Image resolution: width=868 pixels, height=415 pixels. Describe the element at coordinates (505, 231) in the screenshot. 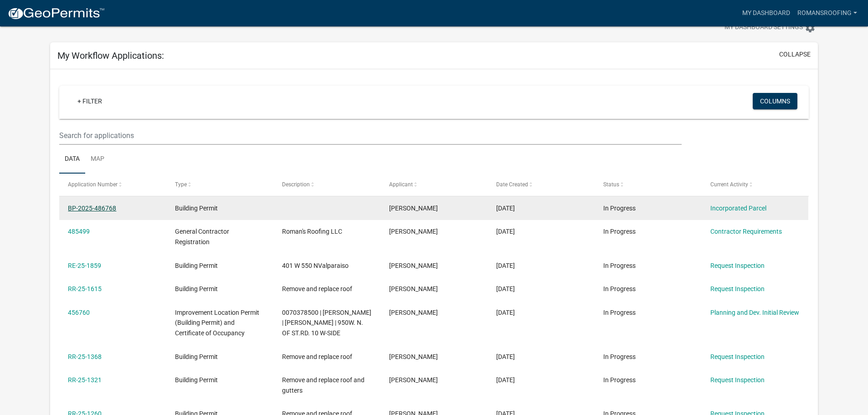

I see `span: 09/29/2025` at that location.